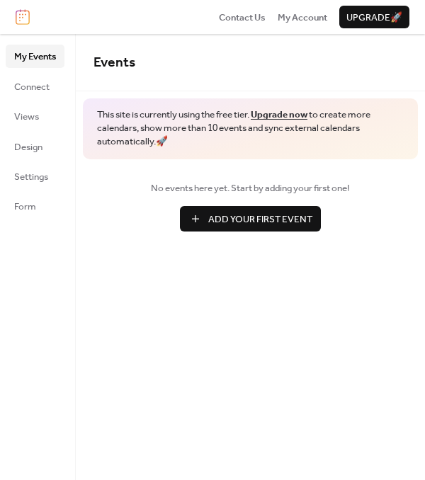  Describe the element at coordinates (31, 177) in the screenshot. I see `span: Settings` at that location.